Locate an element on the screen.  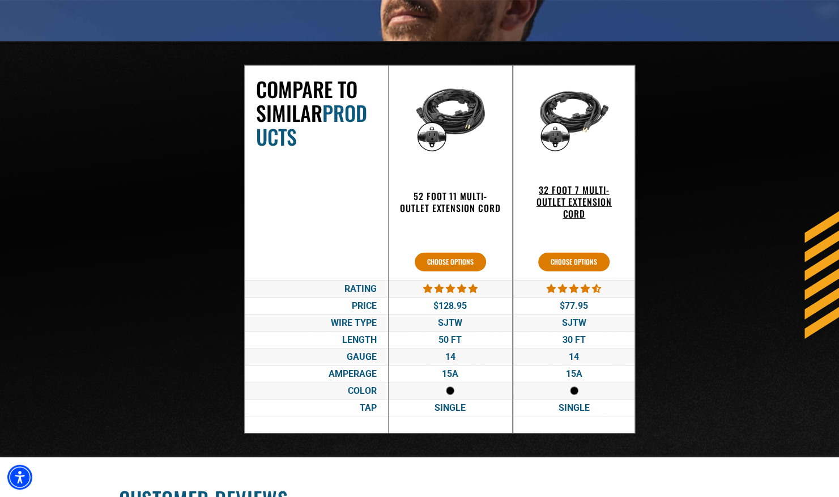
div: $128.95 is located at coordinates (450, 306).